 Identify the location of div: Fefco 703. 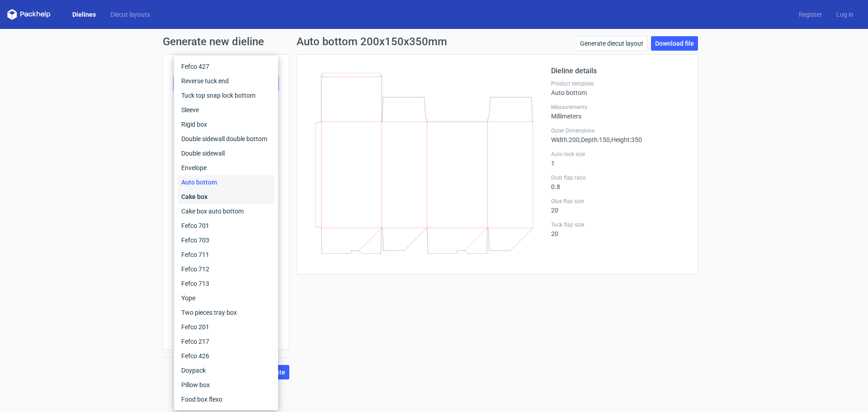
(226, 240).